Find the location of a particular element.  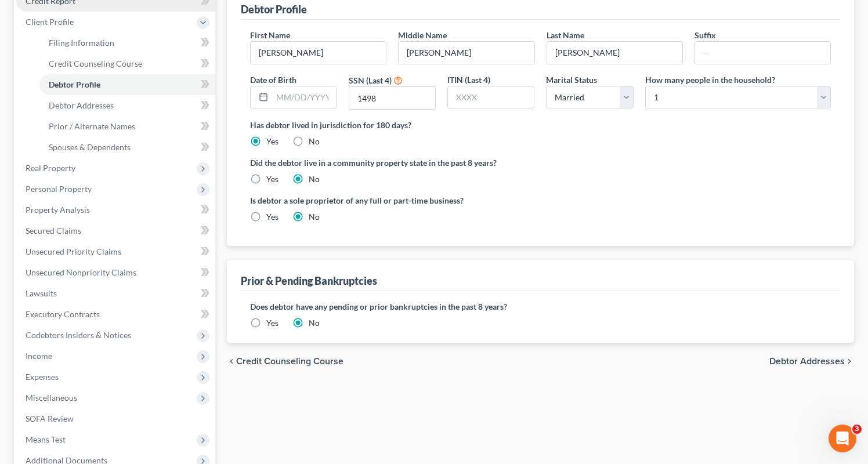

span: Spouses & Dependents is located at coordinates (90, 147).